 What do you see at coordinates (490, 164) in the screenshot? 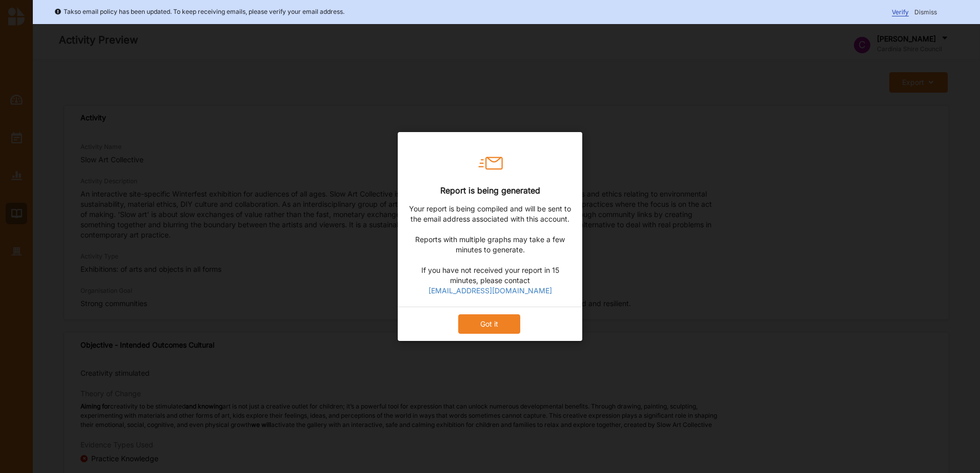
I see `img: greenRight` at bounding box center [490, 164].